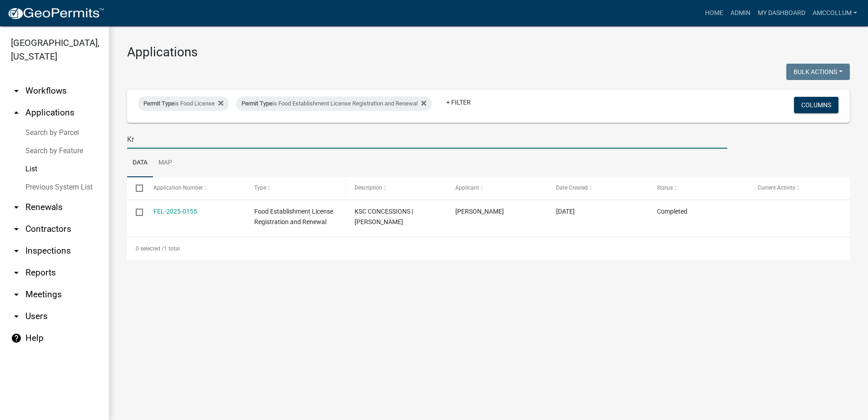 This screenshot has height=420, width=868. I want to click on span: Description, so click(368, 188).